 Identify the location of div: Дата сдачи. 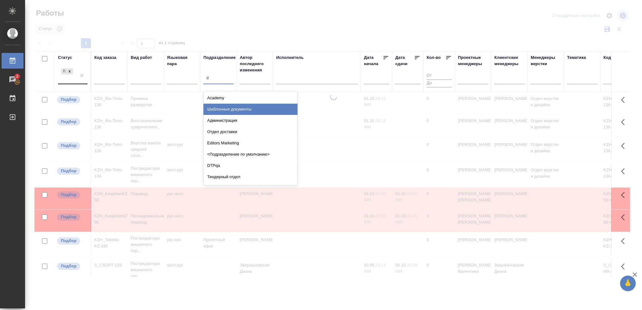
(405, 61).